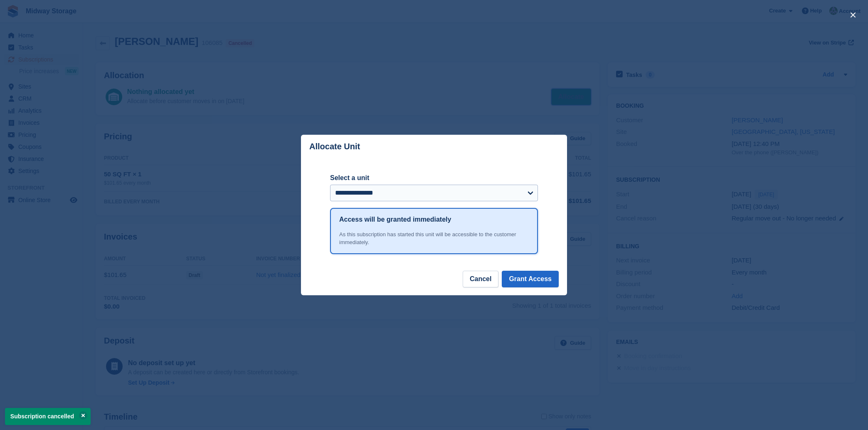 The width and height of the screenshot is (868, 430). What do you see at coordinates (480, 280) in the screenshot?
I see `button: Cancel` at bounding box center [480, 280].